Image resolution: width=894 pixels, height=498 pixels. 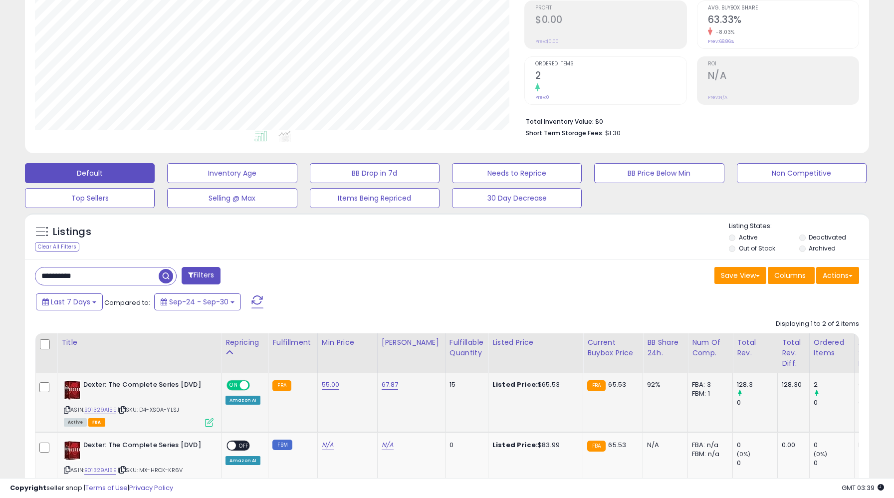 I want to click on button: 30 Day Decrease, so click(x=517, y=198).